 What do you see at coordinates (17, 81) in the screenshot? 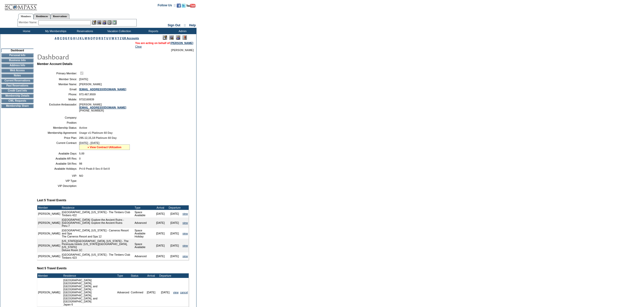
I see `td: Current Reservations` at bounding box center [17, 81].